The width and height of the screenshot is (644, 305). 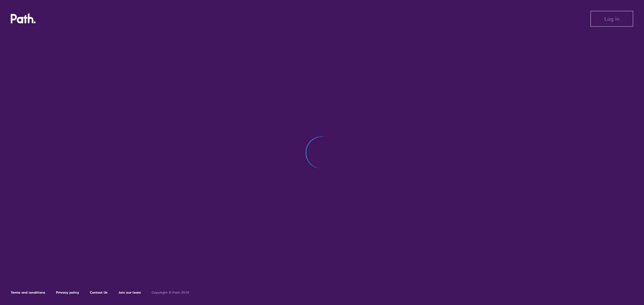 I want to click on a: Terms and conditions, so click(x=28, y=292).